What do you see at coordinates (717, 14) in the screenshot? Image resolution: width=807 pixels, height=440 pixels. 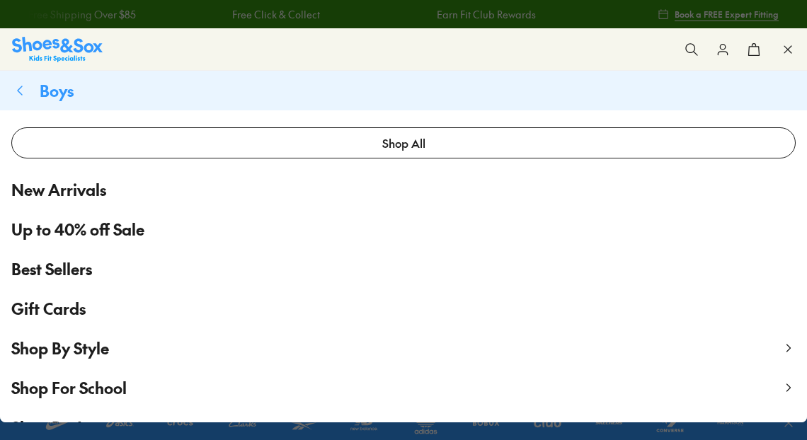 I see `a: Book a FREE Expert Fitting` at bounding box center [717, 14].